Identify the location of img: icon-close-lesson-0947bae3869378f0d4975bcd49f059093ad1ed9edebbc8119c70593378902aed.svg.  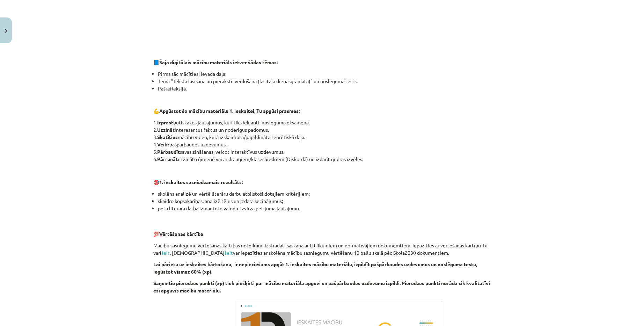
(6, 30).